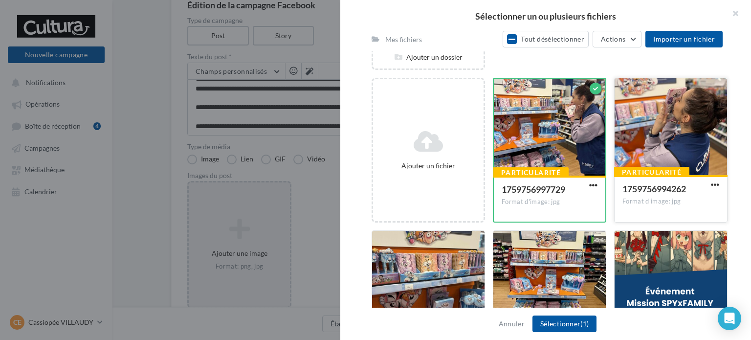  Describe the element at coordinates (546, 39) in the screenshot. I see `button: Tout désélectionner` at that location.